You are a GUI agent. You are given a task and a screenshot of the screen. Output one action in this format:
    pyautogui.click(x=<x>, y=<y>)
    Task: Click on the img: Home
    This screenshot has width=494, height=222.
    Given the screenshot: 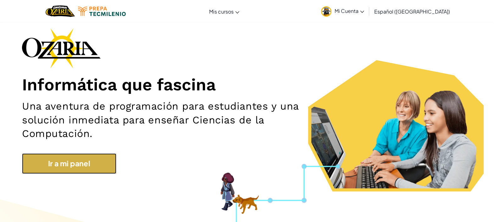 What is the action you would take?
    pyautogui.click(x=60, y=11)
    